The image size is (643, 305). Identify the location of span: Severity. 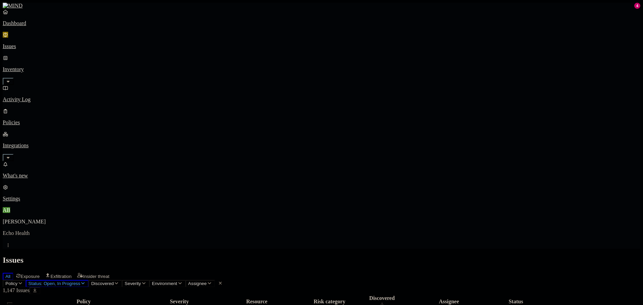
(133, 283).